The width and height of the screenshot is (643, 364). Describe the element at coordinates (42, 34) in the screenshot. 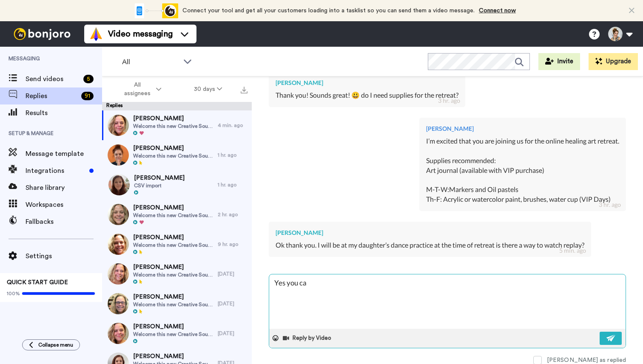

I see `img: bj-logo-header-white.svg` at that location.